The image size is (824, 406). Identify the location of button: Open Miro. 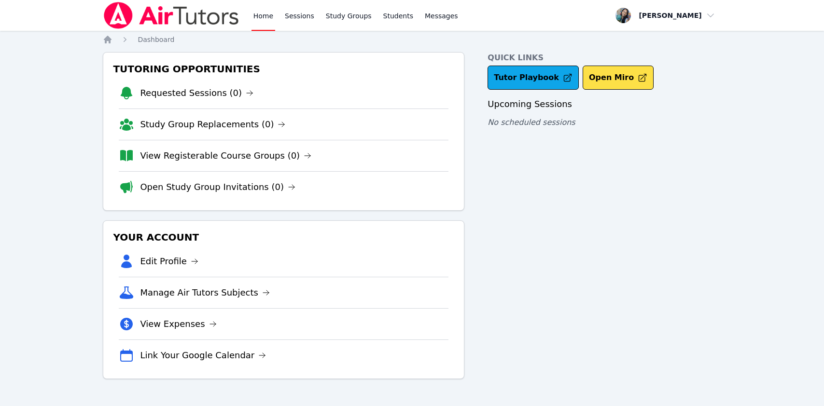
(618, 78).